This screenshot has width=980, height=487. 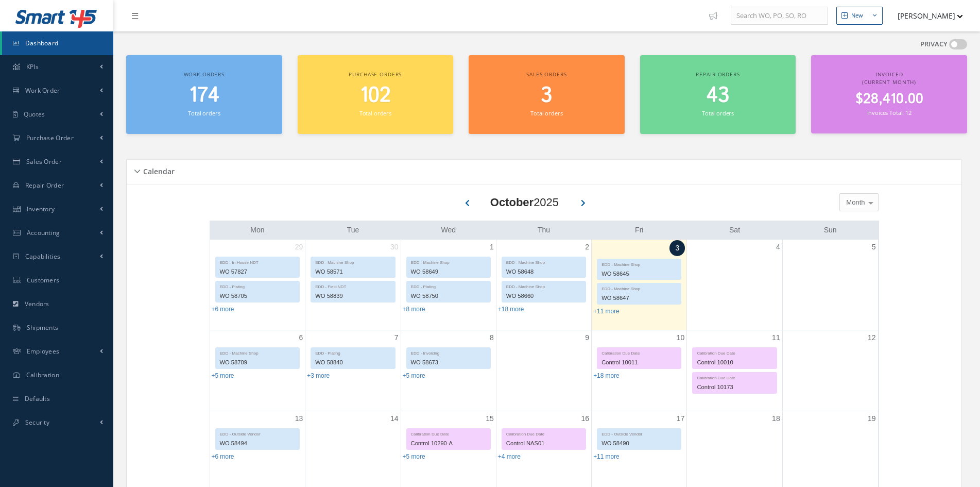 I want to click on div: WO 58645, so click(x=639, y=274).